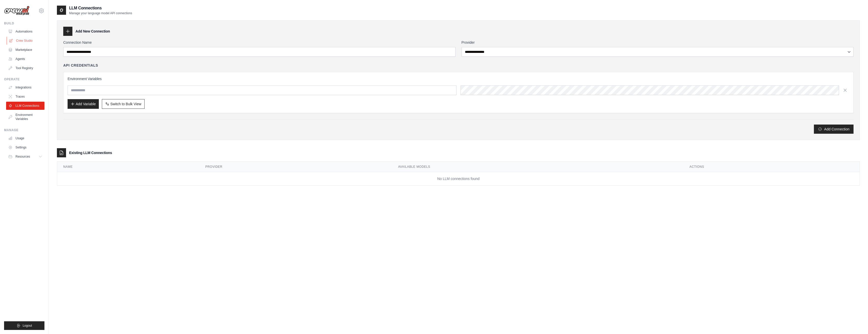 This screenshot has width=868, height=334. Describe the element at coordinates (24, 130) in the screenshot. I see `div: Manage` at that location.